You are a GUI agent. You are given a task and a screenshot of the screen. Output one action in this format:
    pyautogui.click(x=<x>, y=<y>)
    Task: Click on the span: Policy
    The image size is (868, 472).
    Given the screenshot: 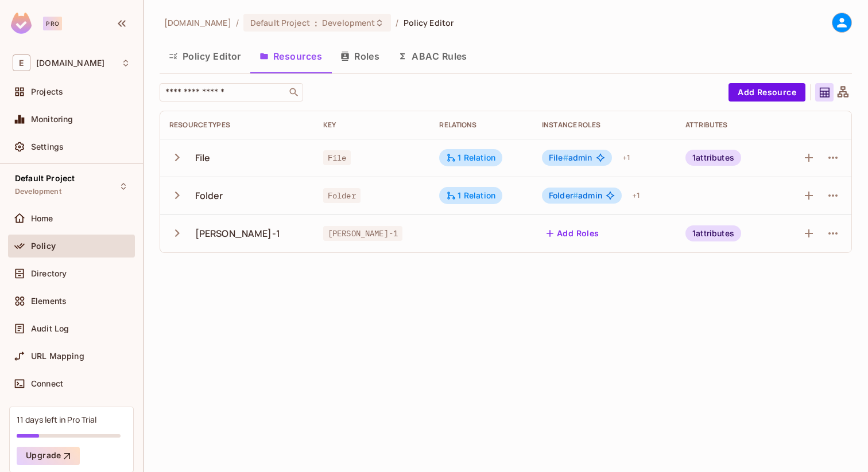 What is the action you would take?
    pyautogui.click(x=43, y=247)
    